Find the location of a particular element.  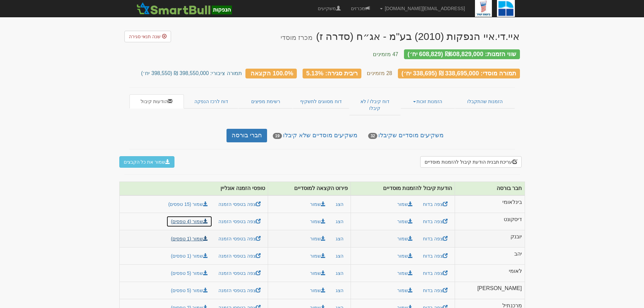

small: מכרז מוסדי is located at coordinates (296, 38).